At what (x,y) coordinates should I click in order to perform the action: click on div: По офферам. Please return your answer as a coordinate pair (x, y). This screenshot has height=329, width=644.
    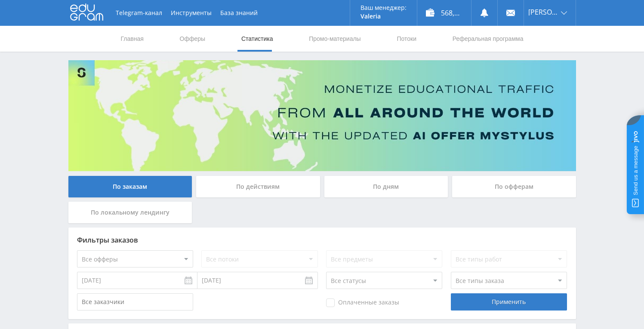
    Looking at the image, I should click on (514, 186).